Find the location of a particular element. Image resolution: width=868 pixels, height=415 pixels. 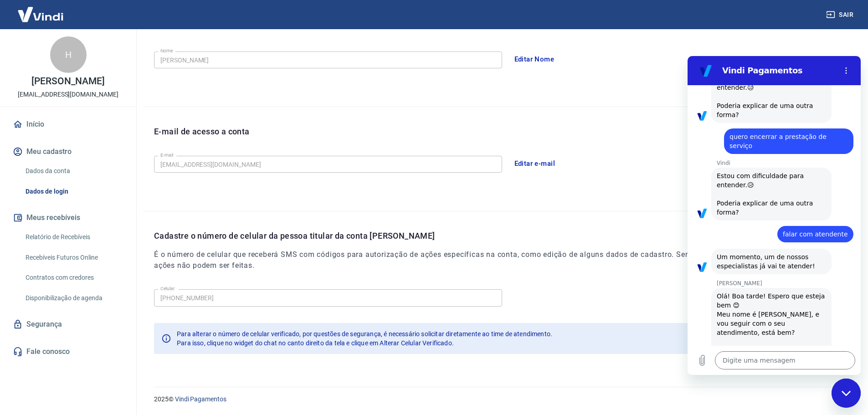

a: Recebíveis Futuros Online is located at coordinates (74, 257).